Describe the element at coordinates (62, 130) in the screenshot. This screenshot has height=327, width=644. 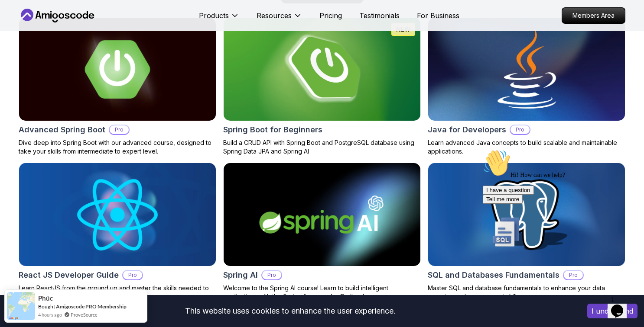
I see `h2: Advanced Spring Boot` at that location.